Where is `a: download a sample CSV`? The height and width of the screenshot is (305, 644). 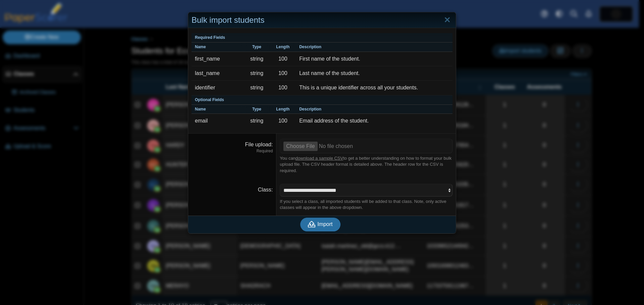
a: download a sample CSV is located at coordinates (319, 158).